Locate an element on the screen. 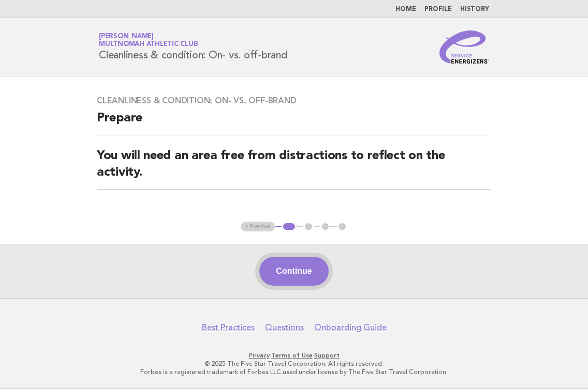 This screenshot has width=588, height=389. a: Onboarding Guide is located at coordinates (350, 328).